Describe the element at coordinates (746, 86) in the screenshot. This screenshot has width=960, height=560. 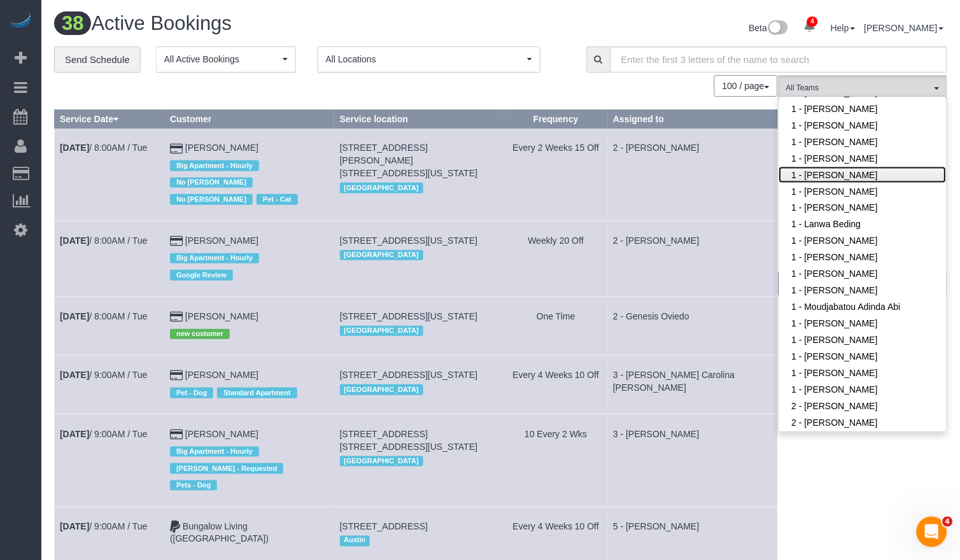
I see `button: 100 / page` at that location.